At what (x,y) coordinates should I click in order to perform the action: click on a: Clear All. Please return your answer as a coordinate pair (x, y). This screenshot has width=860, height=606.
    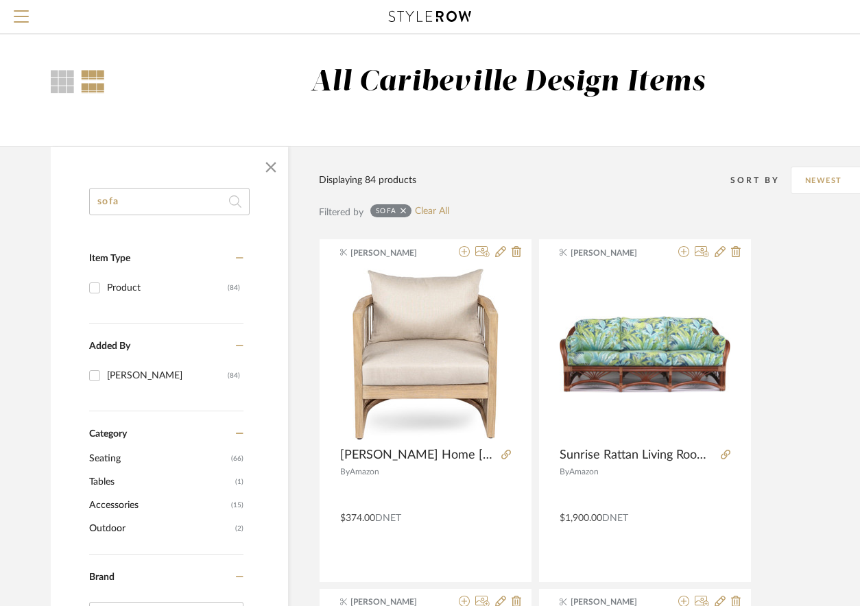
    Looking at the image, I should click on (432, 211).